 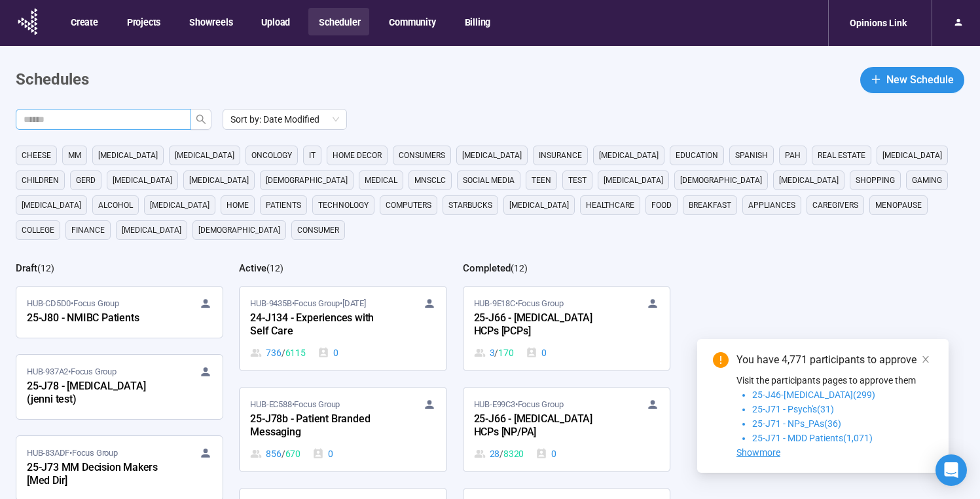 I want to click on button: Projects, so click(x=143, y=21).